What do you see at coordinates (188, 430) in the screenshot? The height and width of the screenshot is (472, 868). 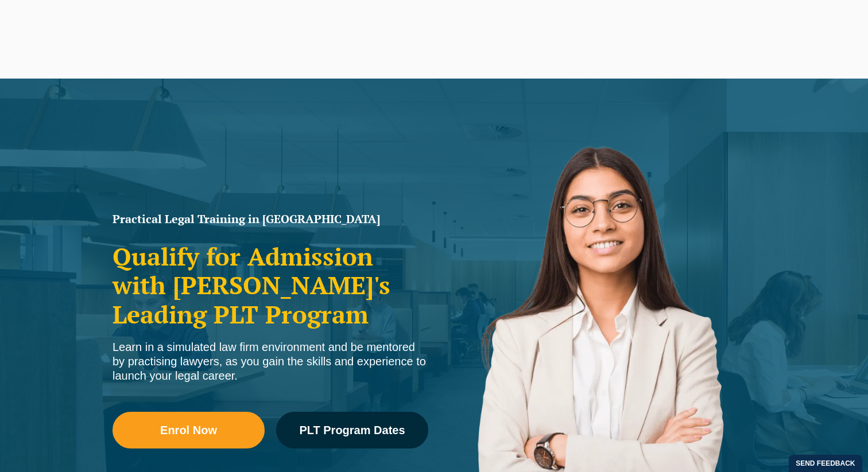 I see `a: Enrol Now` at bounding box center [188, 430].